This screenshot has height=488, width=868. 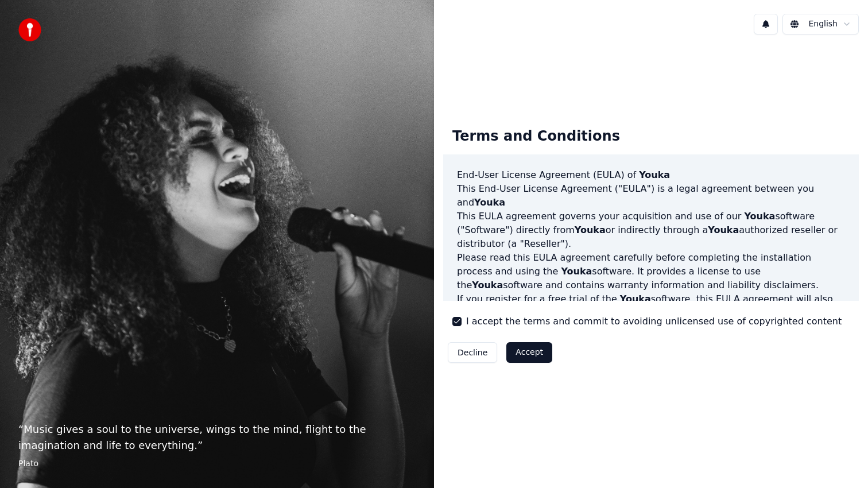 What do you see at coordinates (536, 137) in the screenshot?
I see `div: Terms and Conditions` at bounding box center [536, 137].